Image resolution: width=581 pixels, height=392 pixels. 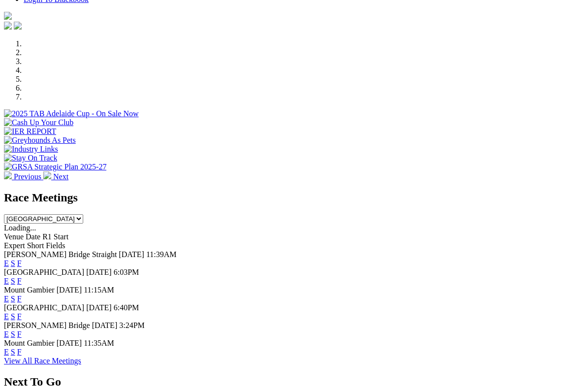 I want to click on img: IER REPORT, so click(x=30, y=131).